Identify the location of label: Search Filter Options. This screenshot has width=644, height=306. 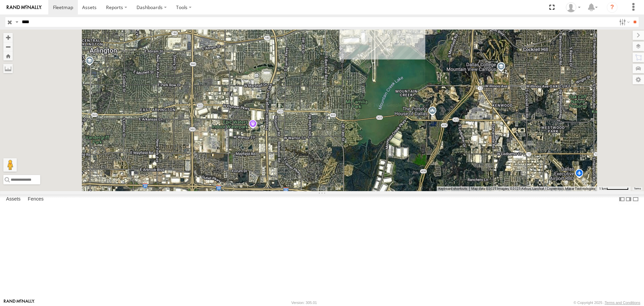
(624, 22).